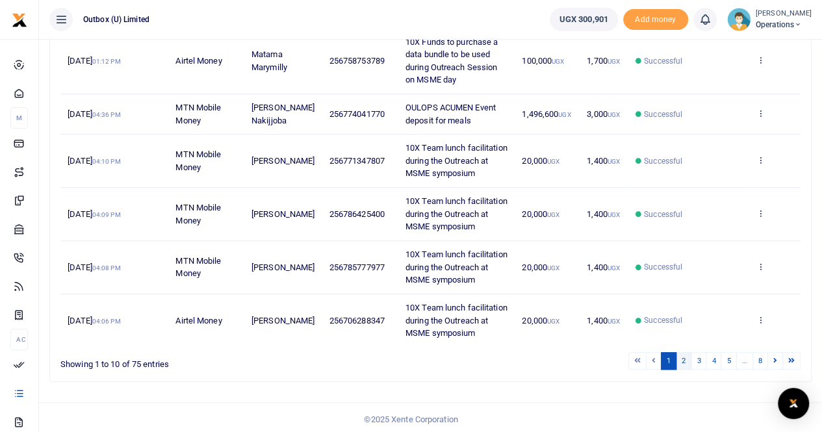  Describe the element at coordinates (729, 361) in the screenshot. I see `a: 5` at that location.